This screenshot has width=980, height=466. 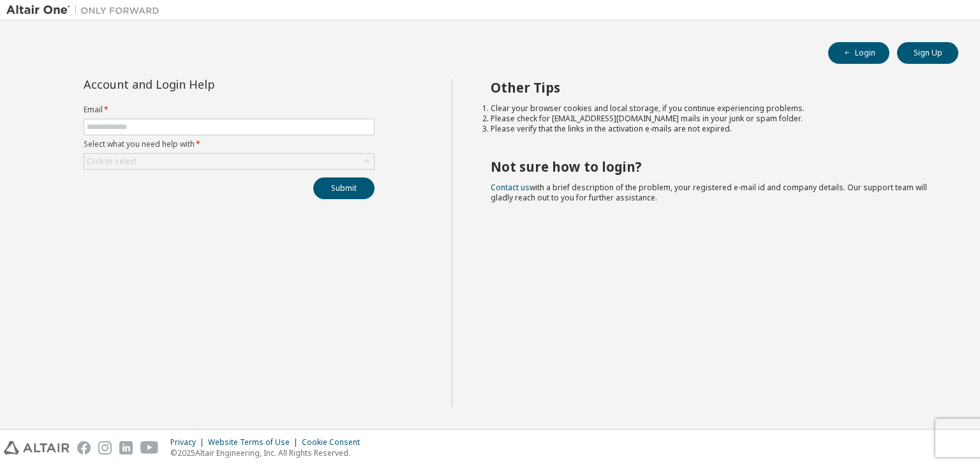 I want to click on h2: Not sure how to login?, so click(x=713, y=167).